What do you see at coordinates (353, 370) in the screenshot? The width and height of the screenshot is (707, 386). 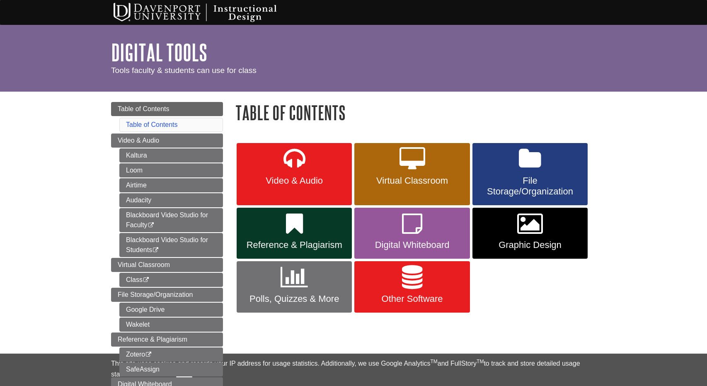 I see `div: This site uses cookies and records your IP address for usage statistics. Additionally, we use Goo...` at bounding box center [353, 370].